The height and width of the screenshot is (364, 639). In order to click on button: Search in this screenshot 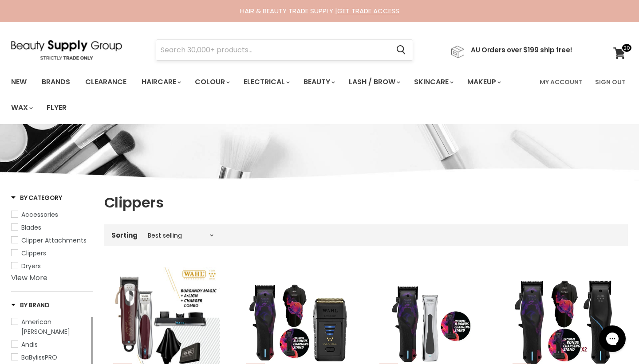, I will do `click(401, 50)`.